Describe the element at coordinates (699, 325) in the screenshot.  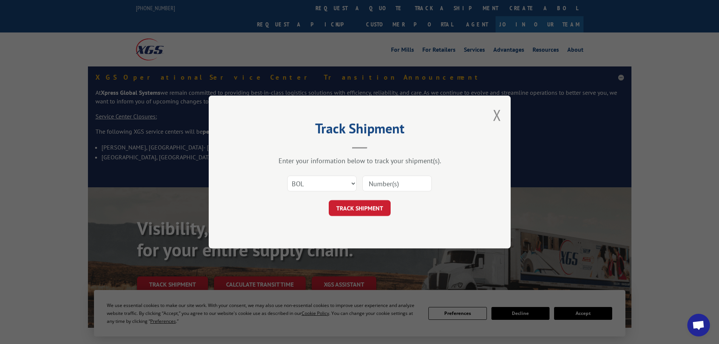
I see `a: Open chat` at that location.